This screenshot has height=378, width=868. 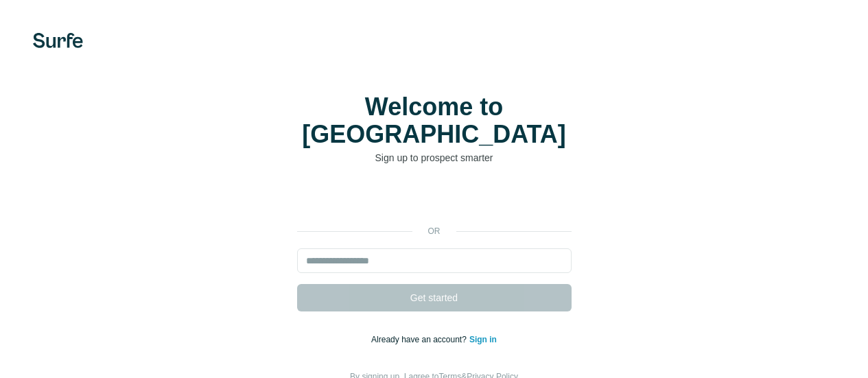 I want to click on span: Already have an account?, so click(x=420, y=340).